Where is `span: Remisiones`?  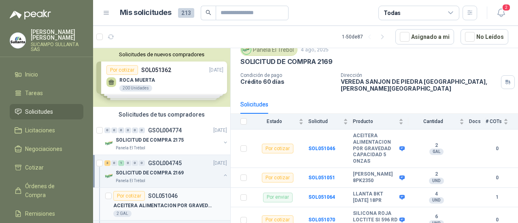
span: Remisiones is located at coordinates (40, 214).